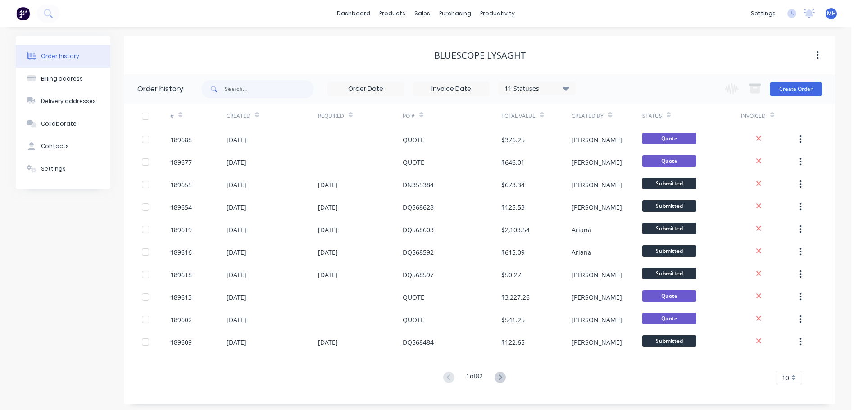  I want to click on div: 189618, so click(181, 275).